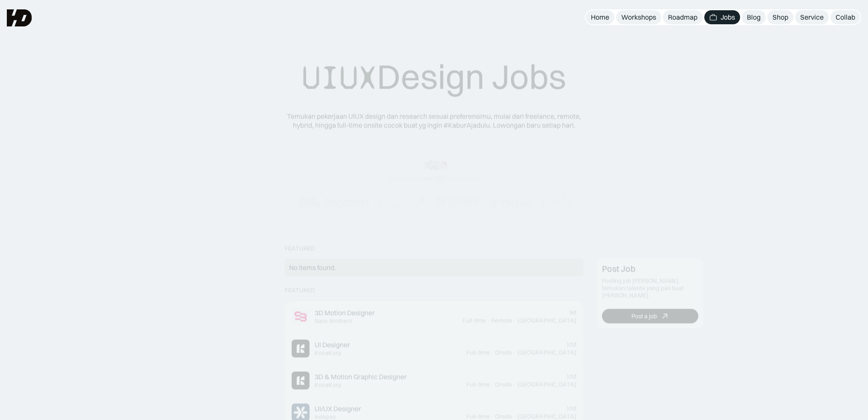 The width and height of the screenshot is (868, 420). What do you see at coordinates (434, 268) in the screenshot?
I see `div: No items found.` at bounding box center [434, 268].